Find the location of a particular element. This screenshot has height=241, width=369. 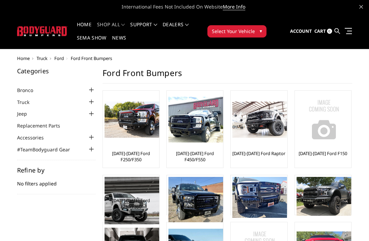

a: Support is located at coordinates (143, 29).